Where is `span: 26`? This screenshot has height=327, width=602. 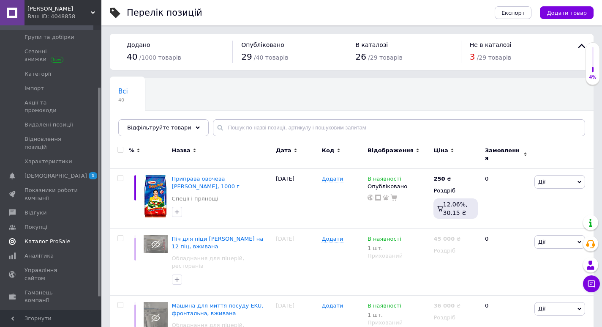
span: 26 is located at coordinates (361, 57).